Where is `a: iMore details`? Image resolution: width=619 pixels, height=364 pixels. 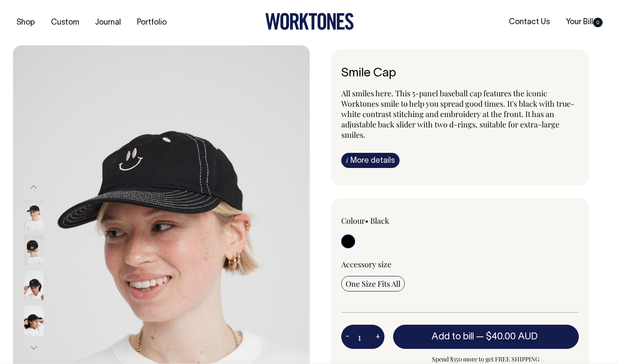
a: iMore details is located at coordinates (370, 160).